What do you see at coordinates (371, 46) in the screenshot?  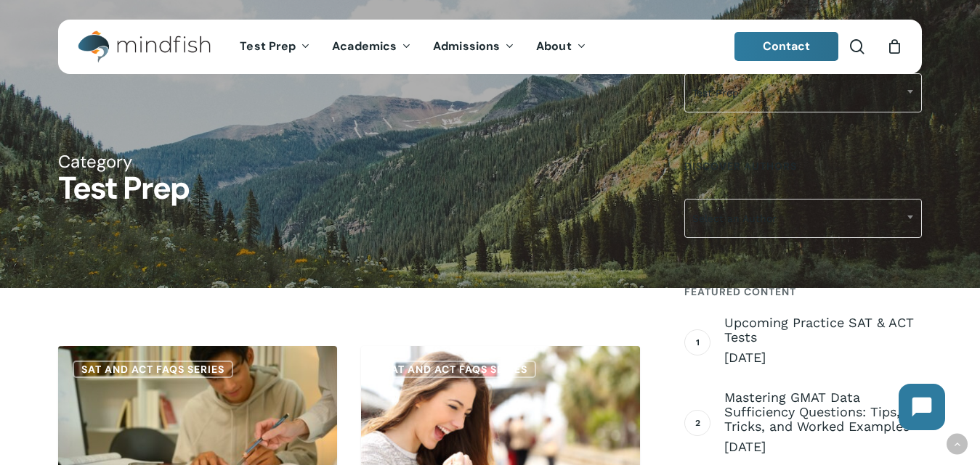 I see `a: Academics` at bounding box center [371, 46].